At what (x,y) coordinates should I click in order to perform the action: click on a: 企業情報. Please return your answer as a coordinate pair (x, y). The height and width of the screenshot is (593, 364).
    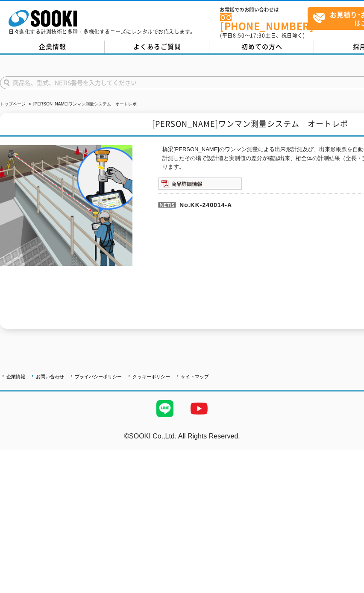
    Looking at the image, I should click on (16, 377).